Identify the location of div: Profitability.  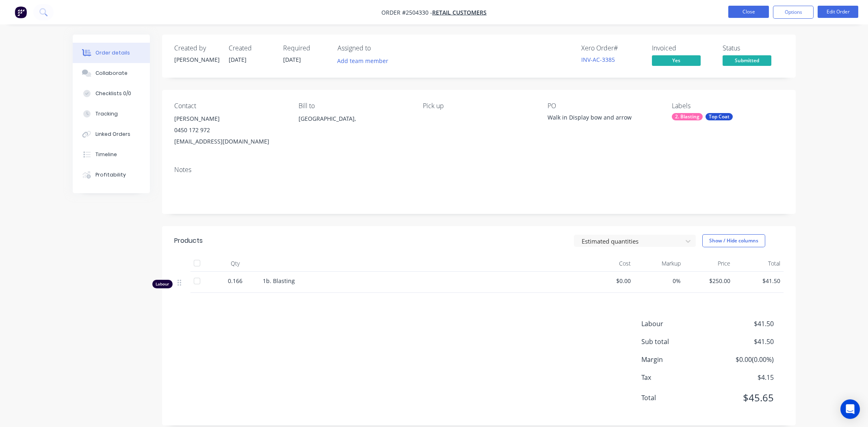
(110, 175).